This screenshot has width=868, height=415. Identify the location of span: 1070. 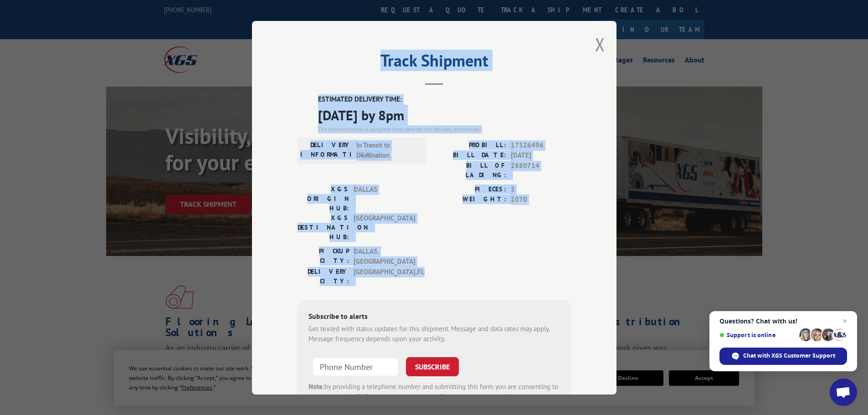
(541, 200).